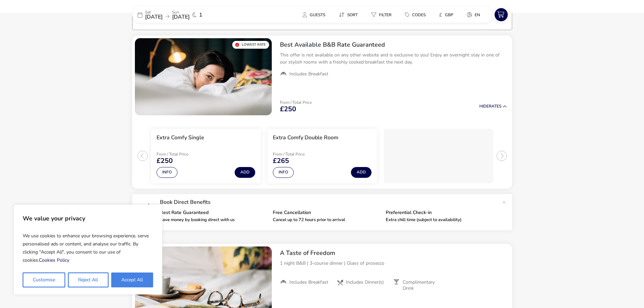 Image resolution: width=644 pixels, height=308 pixels. What do you see at coordinates (419, 15) in the screenshot?
I see `span: Codes` at bounding box center [419, 15].